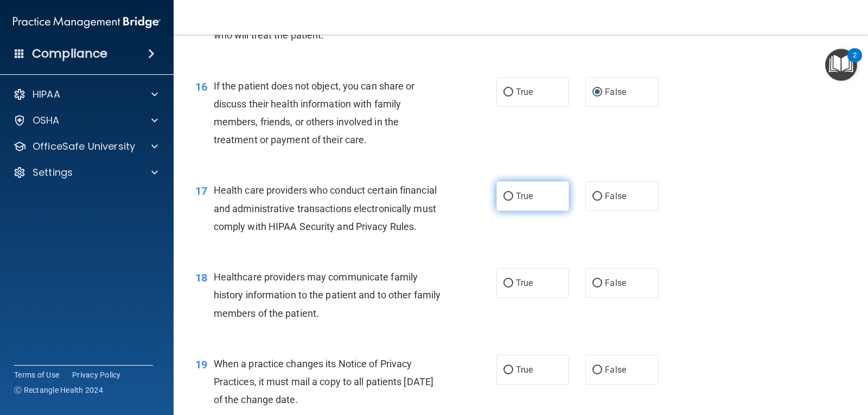 The height and width of the screenshot is (415, 868). I want to click on span: 19, so click(201, 365).